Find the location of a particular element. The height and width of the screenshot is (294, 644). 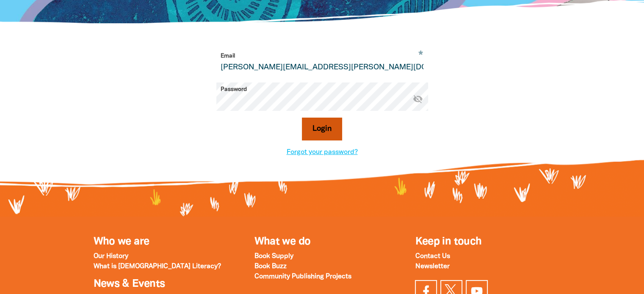

a: What we do is located at coordinates (282, 242).